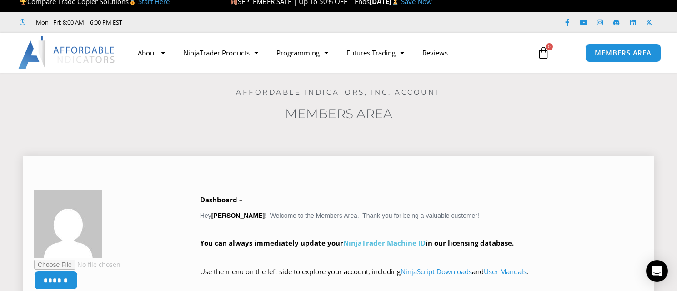 The image size is (677, 291). Describe the element at coordinates (543, 53) in the screenshot. I see `a: 0` at that location.